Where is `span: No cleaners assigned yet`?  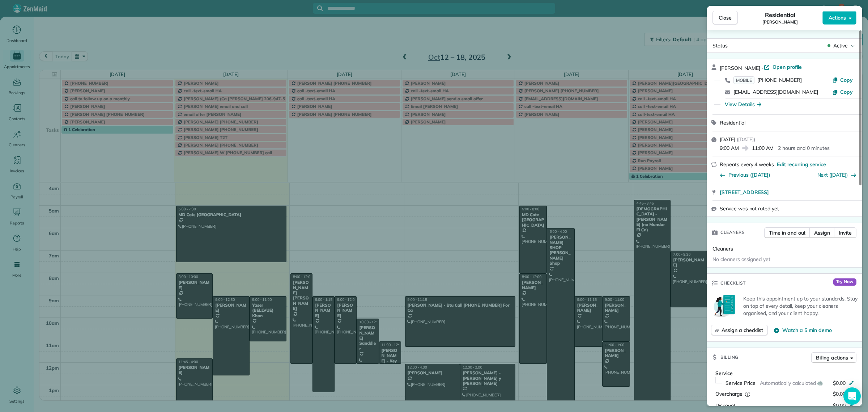 span: No cleaners assigned yet is located at coordinates (742, 259).